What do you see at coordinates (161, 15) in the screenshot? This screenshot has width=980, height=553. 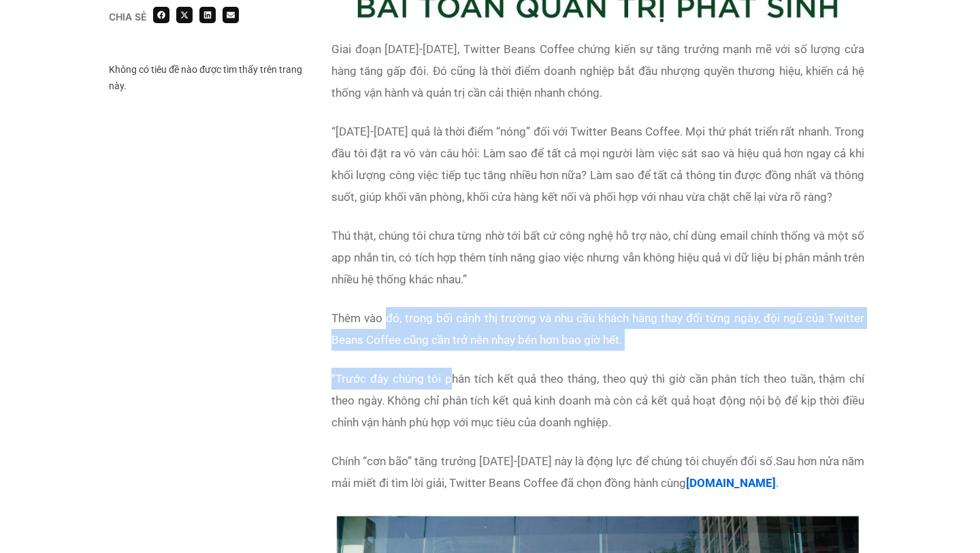 I see `div: Share on facebook` at bounding box center [161, 15].